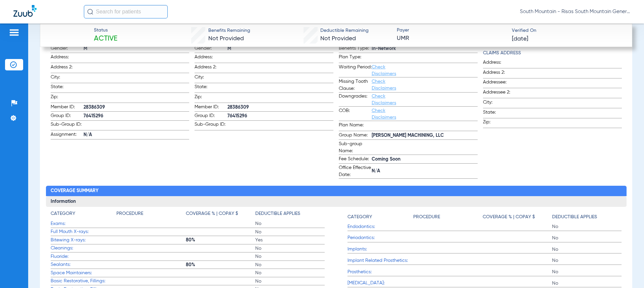 Image resolution: width=644 pixels, height=288 pixels. Describe the element at coordinates (452, 30) in the screenshot. I see `span: Payer` at that location.